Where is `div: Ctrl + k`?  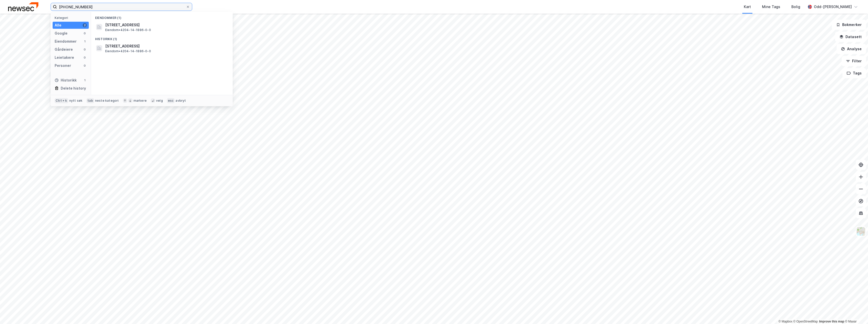 div: Ctrl + k is located at coordinates (61, 101).